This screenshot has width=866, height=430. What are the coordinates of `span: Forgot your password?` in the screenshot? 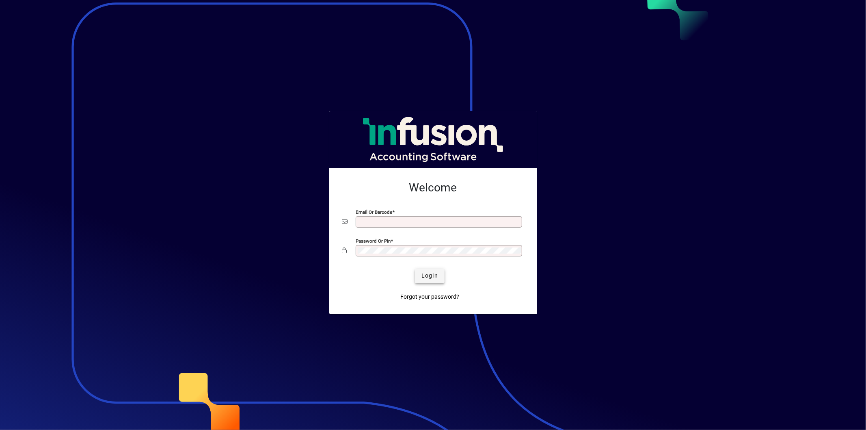 It's located at (430, 297).